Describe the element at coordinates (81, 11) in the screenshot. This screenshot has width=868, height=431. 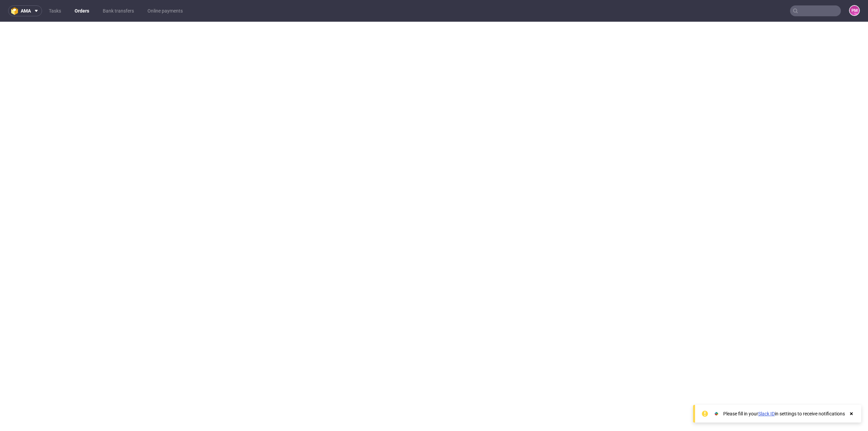
I see `a: Orders` at that location.